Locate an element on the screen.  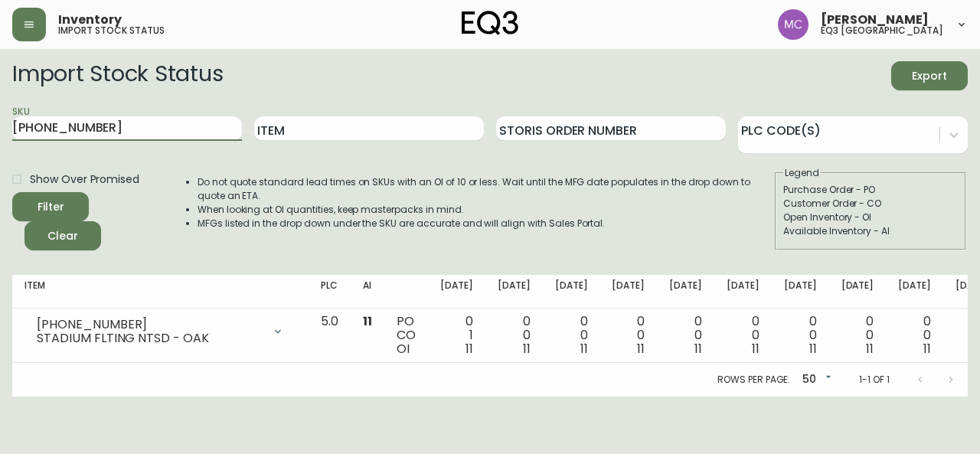
legend: Legend is located at coordinates (801, 173).